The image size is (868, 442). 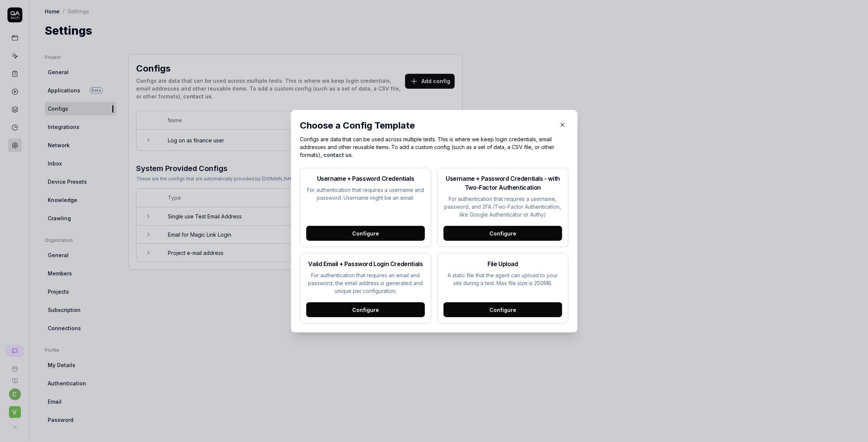 What do you see at coordinates (562, 125) in the screenshot?
I see `button: Close Modal` at bounding box center [562, 125].